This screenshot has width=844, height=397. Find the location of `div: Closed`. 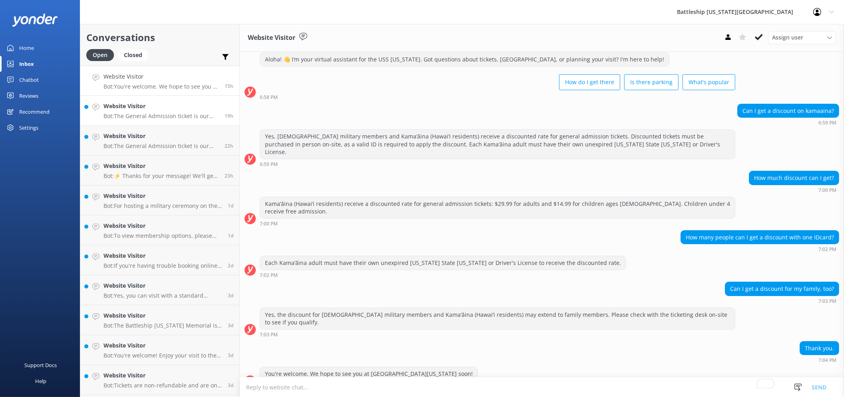

div: Closed is located at coordinates (133, 55).